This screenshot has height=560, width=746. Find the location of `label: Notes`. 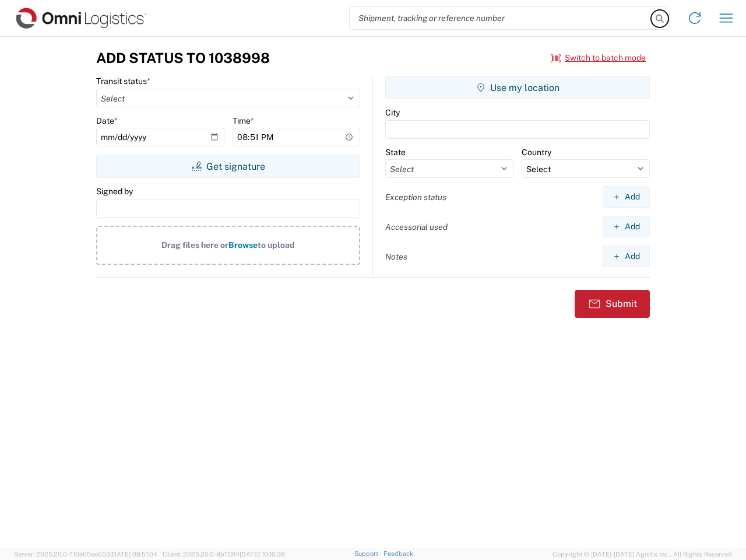

label: Notes is located at coordinates (396, 257).